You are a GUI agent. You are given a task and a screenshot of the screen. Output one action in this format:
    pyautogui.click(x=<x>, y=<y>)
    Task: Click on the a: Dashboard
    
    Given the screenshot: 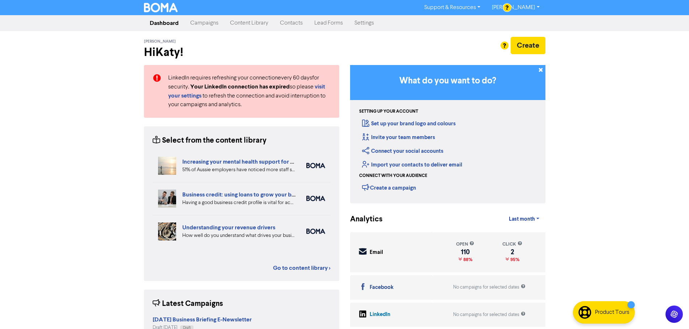 What is the action you would take?
    pyautogui.click(x=164, y=23)
    